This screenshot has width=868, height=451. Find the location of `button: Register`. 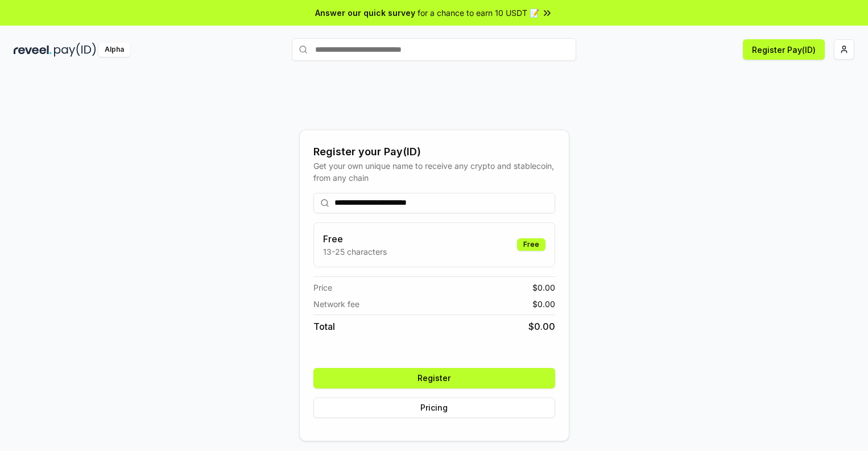

button: Register is located at coordinates (434, 378).